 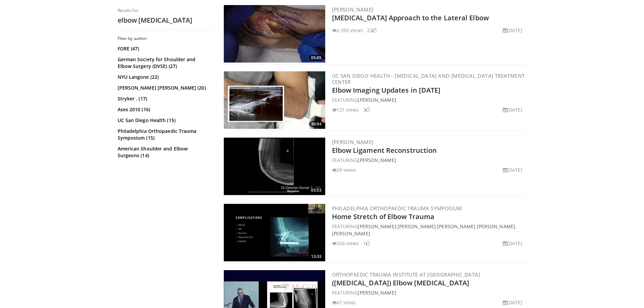 What do you see at coordinates (316, 58) in the screenshot?
I see `span: 05:05` at bounding box center [316, 58].